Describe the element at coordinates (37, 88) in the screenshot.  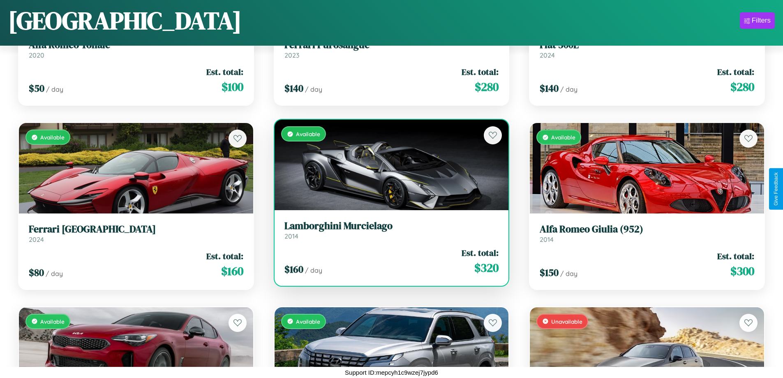
I see `span: $ 50` at that location.